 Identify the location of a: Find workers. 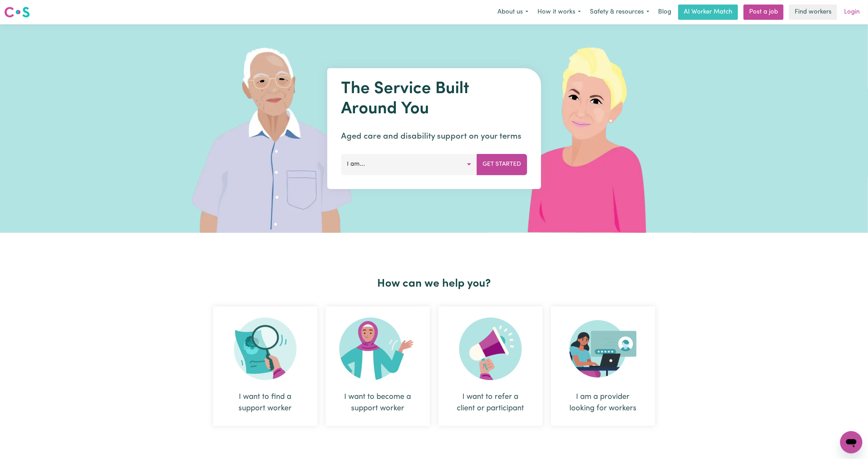
(813, 12).